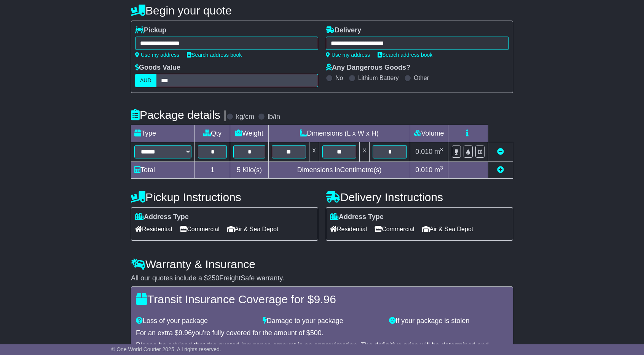 This screenshot has width=644, height=355. What do you see at coordinates (212, 134) in the screenshot?
I see `td: Qty` at bounding box center [212, 134].